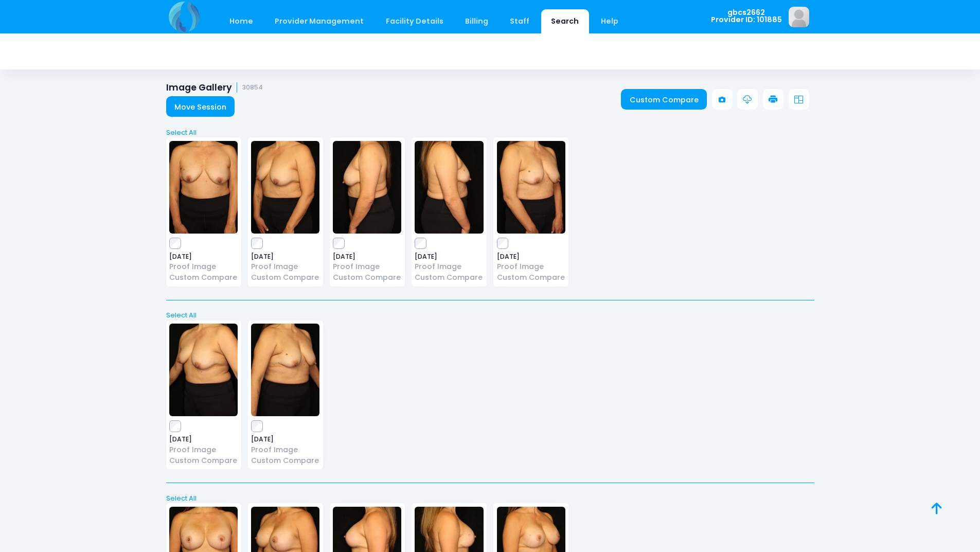 The image size is (980, 552). What do you see at coordinates (319, 21) in the screenshot?
I see `a: Provider Management` at bounding box center [319, 21].